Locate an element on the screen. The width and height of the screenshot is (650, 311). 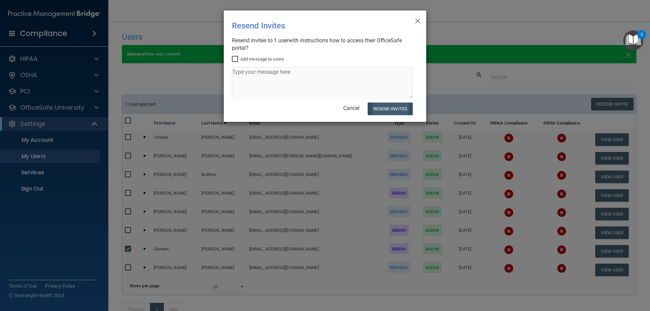
button: Resend Invites is located at coordinates (390, 109).